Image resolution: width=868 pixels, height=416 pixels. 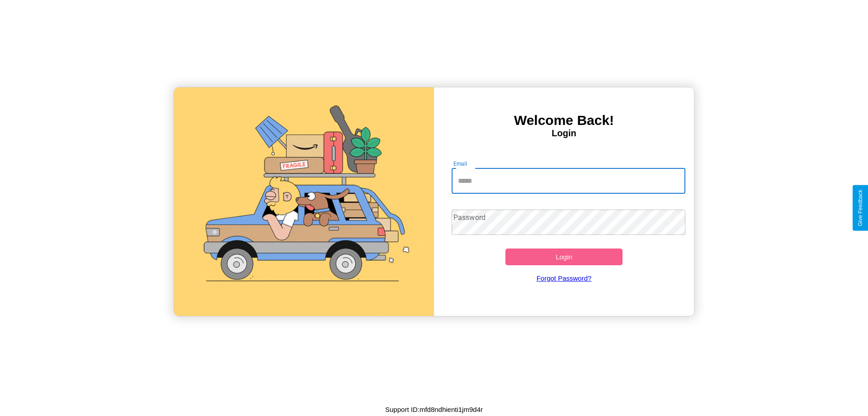 I want to click on h4: Login, so click(x=564, y=133).